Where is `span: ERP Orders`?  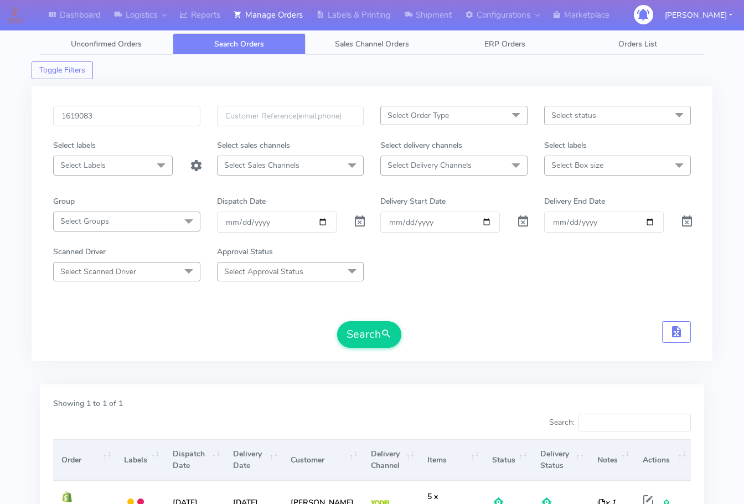 span: ERP Orders is located at coordinates (505, 44).